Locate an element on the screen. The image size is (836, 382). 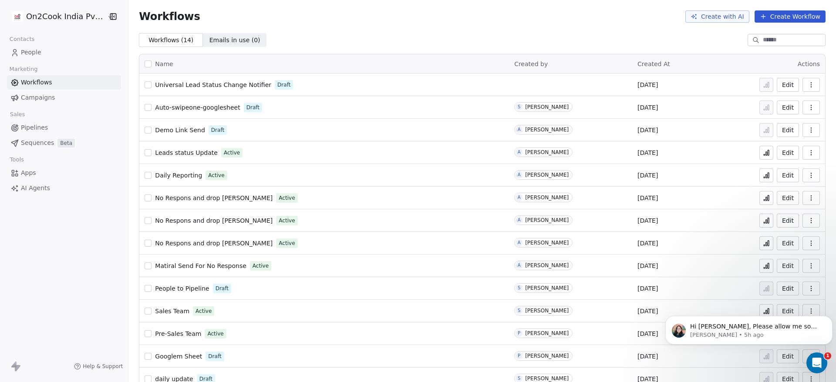
a: People is located at coordinates (64, 52).